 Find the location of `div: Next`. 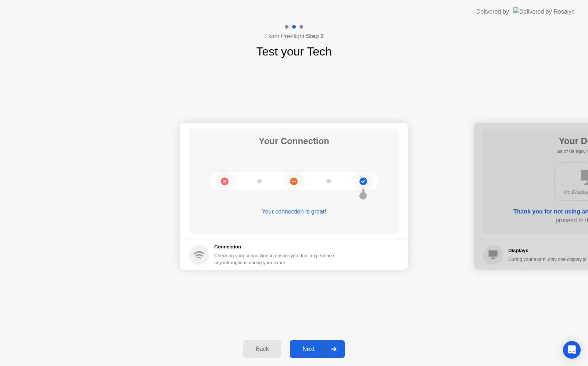

div: Next is located at coordinates (308, 350).